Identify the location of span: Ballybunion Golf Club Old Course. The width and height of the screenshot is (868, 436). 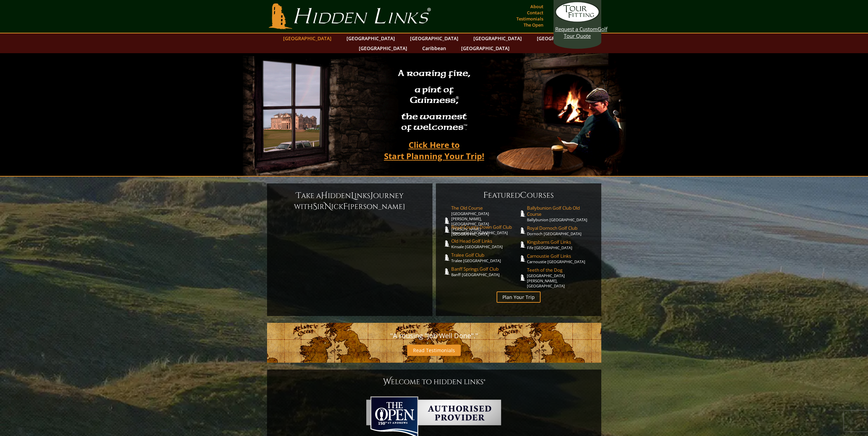
(561, 211).